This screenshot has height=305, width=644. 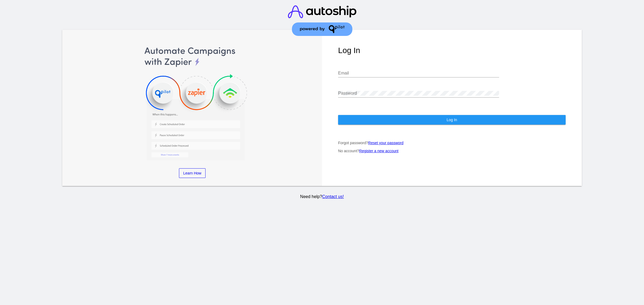 What do you see at coordinates (451, 151) in the screenshot?
I see `p: No account?` at bounding box center [451, 151].